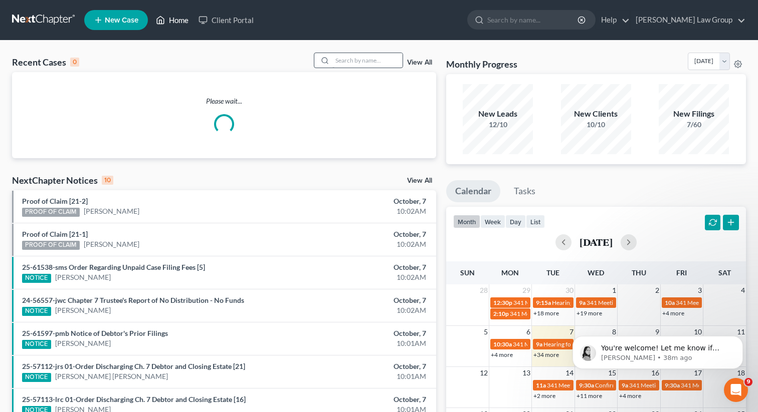 The image size is (758, 412). What do you see at coordinates (498, 114) in the screenshot?
I see `div: New Leads` at bounding box center [498, 114].